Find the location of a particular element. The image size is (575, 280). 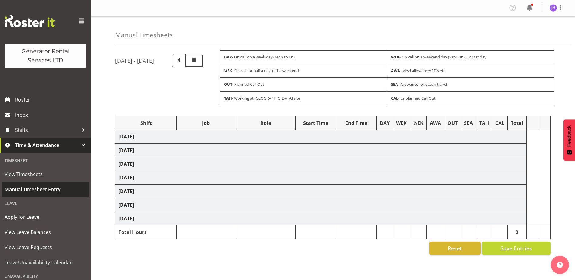

strong: TAH is located at coordinates (228, 98).